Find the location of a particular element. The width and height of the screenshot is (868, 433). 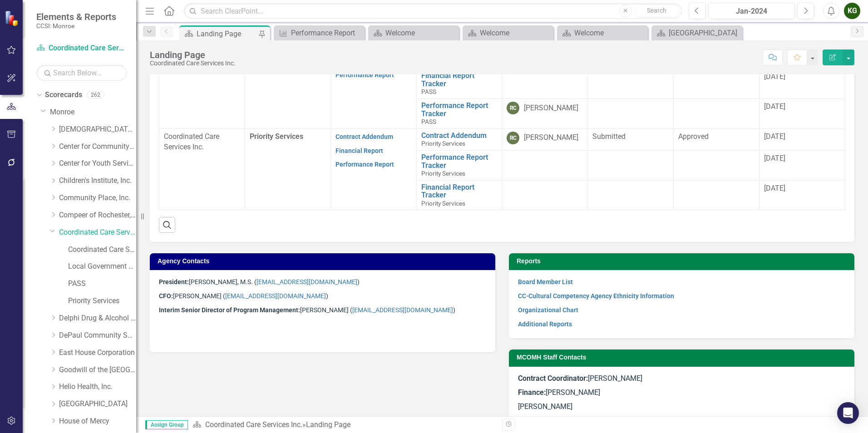

button: Search is located at coordinates (657, 11).